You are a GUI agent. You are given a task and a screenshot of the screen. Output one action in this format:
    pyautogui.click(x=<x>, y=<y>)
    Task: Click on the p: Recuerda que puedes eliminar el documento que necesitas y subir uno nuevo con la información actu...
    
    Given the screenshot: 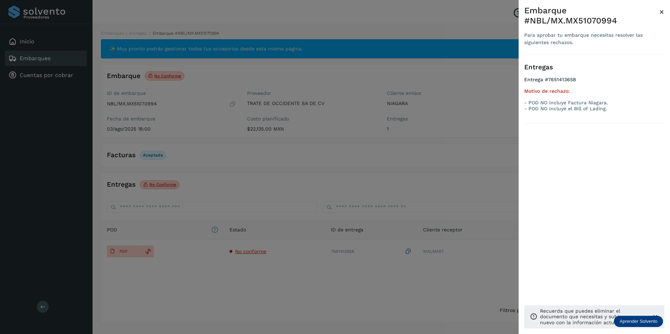 What is the action you would take?
    pyautogui.click(x=593, y=317)
    